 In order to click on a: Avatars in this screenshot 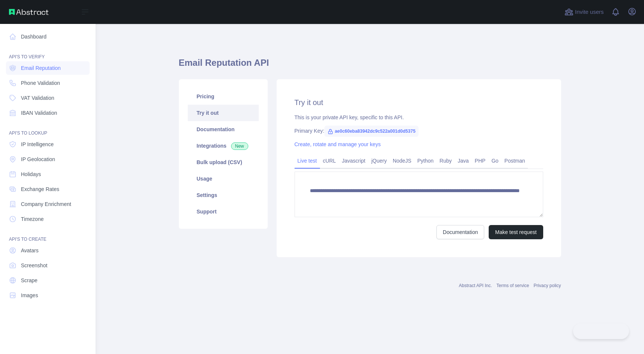, I will do `click(48, 250)`.